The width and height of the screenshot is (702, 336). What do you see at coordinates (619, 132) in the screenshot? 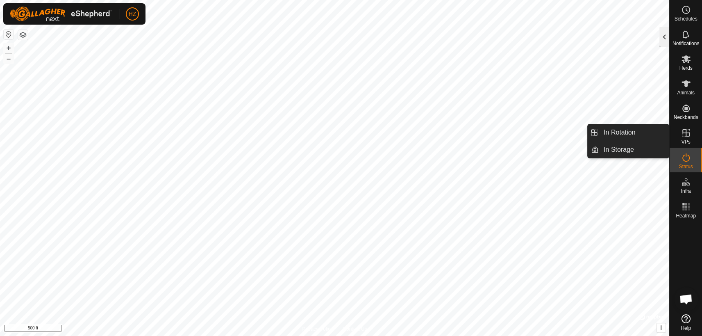
I see `span: In Rotation` at bounding box center [619, 132].